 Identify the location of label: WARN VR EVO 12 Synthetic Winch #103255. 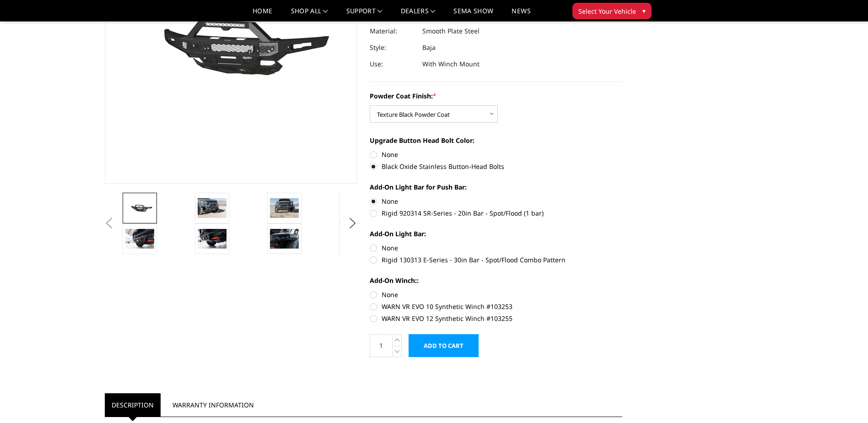
(496, 318).